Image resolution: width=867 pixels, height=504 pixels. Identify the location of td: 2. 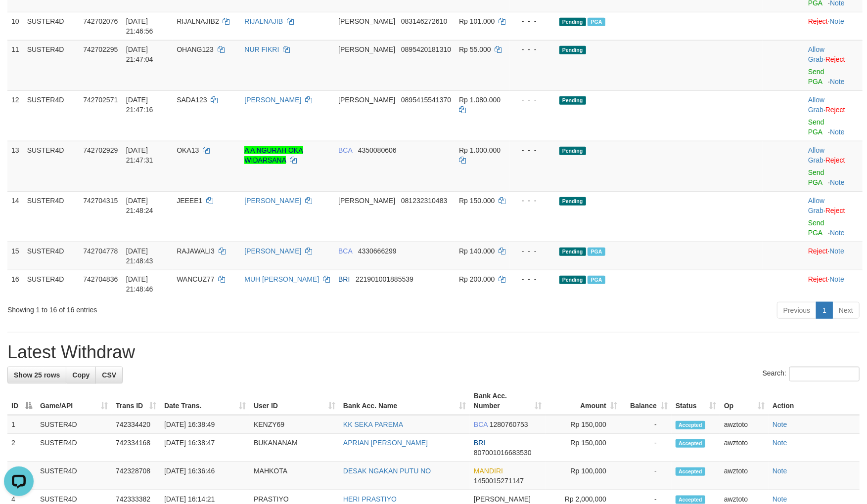
(21, 448).